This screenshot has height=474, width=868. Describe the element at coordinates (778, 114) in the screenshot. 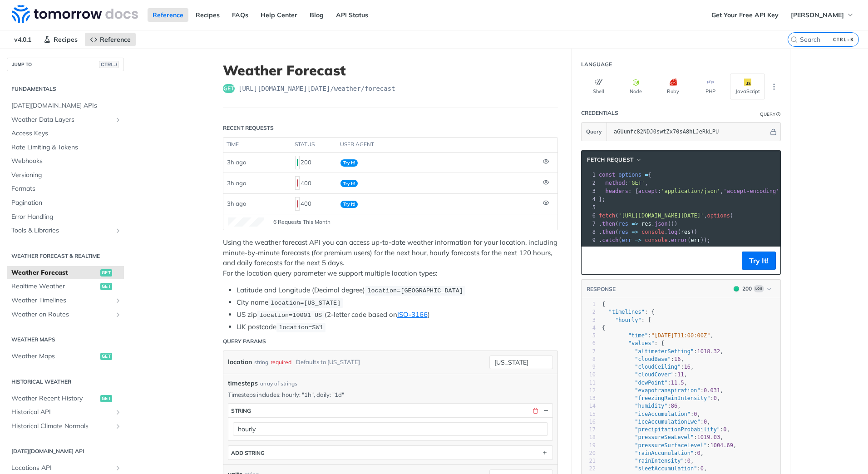

I see `i: Information` at that location.